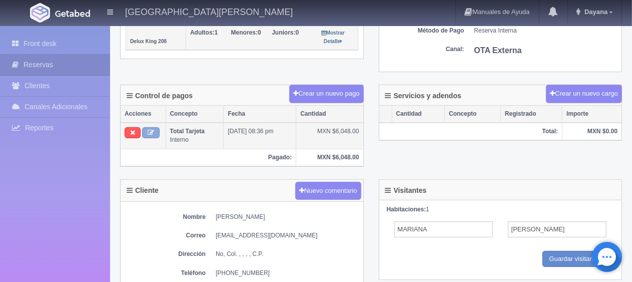 This screenshot has height=282, width=632. I want to click on h4: Servicios y adendos, so click(424, 96).